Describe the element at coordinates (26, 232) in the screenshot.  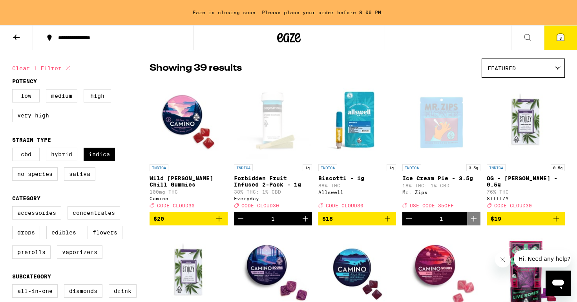
I see `label: Drops` at that location.